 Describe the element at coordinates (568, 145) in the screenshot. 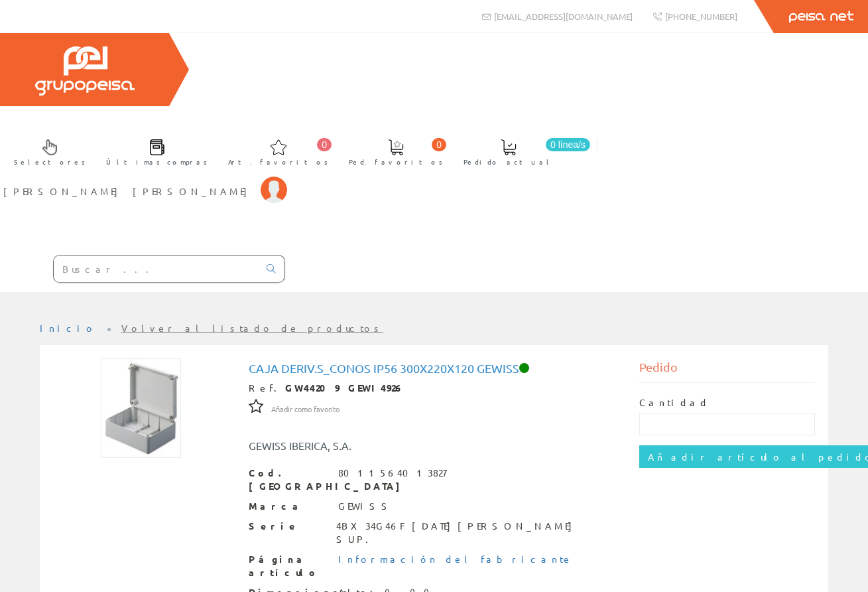

I see `span: 0 línea/s` at that location.